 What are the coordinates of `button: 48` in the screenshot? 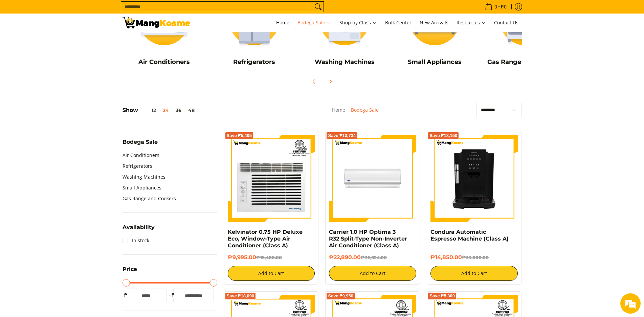 It's located at (191, 110).